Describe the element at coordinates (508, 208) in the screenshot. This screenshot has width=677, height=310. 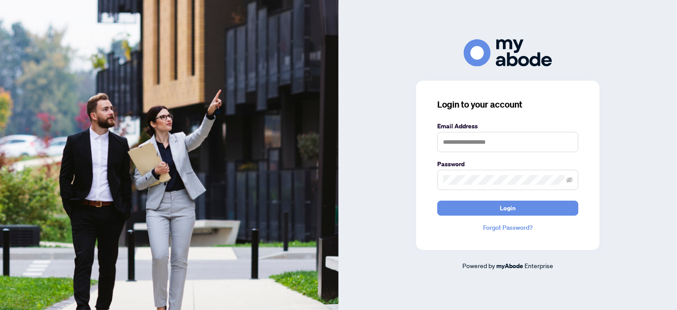
I see `button: Login` at that location.